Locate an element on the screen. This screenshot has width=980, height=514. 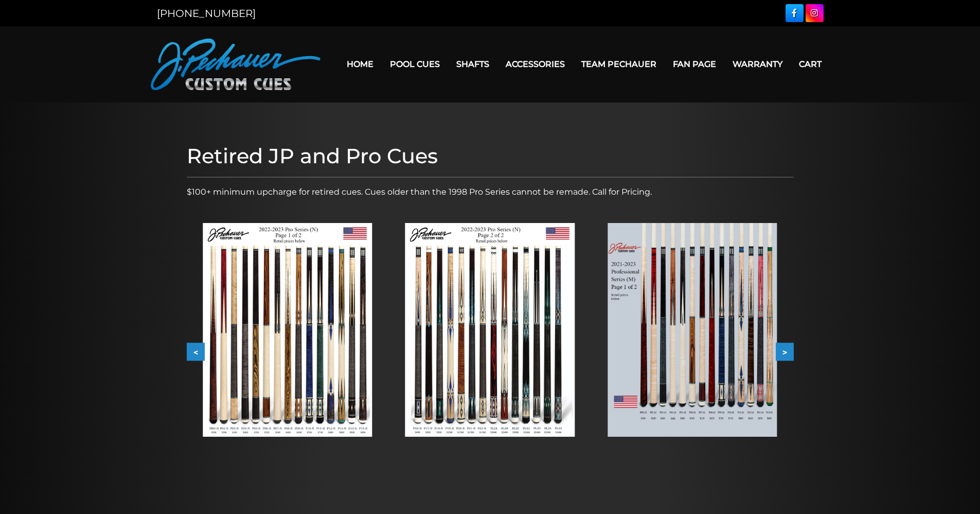
img: Pechauer Custom Cues is located at coordinates (235, 64).